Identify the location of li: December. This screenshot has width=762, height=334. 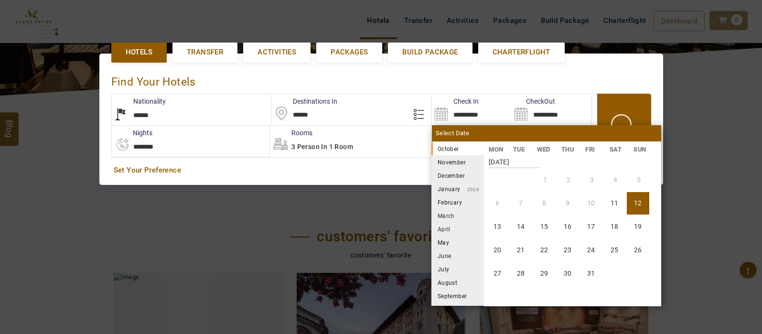
(458, 175).